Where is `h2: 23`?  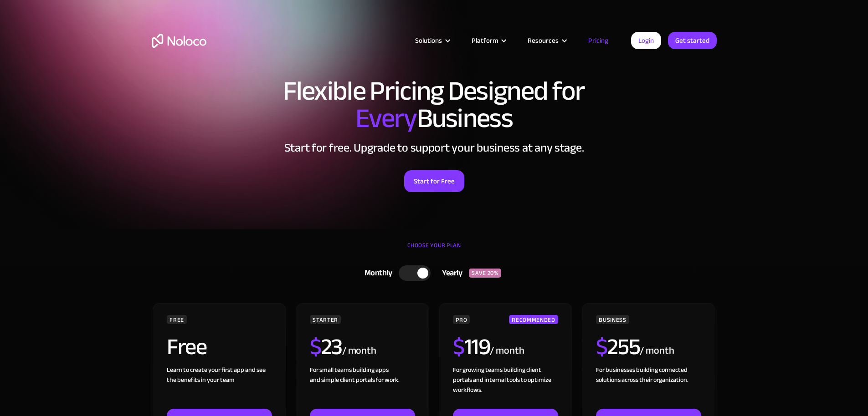
h2: 23 is located at coordinates (326, 347).